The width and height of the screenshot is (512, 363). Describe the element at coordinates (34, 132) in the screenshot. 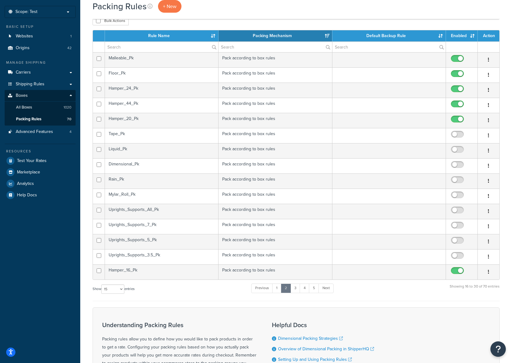

I see `span: Advanced Features` at that location.